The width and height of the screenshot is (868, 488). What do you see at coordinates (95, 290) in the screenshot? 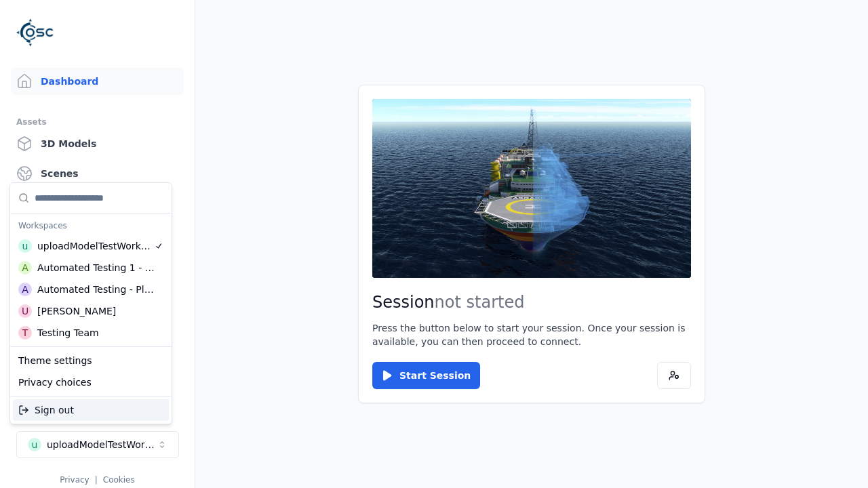
I see `div: Automated Testing - Playwright` at bounding box center [95, 290].